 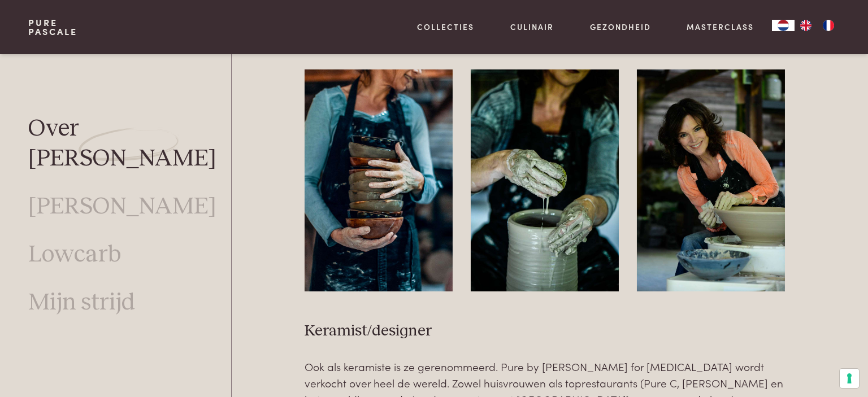 I want to click on a: NL, so click(x=784, y=25).